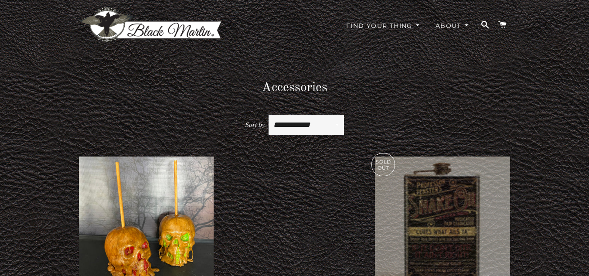  I want to click on h1: Accessories, so click(295, 88).